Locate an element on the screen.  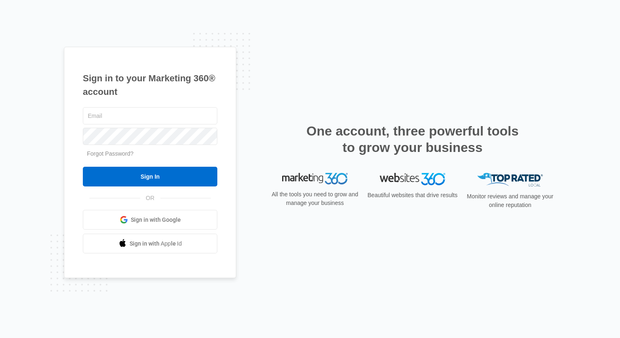
p: Monitor reviews and manage your online reputation is located at coordinates (510, 201).